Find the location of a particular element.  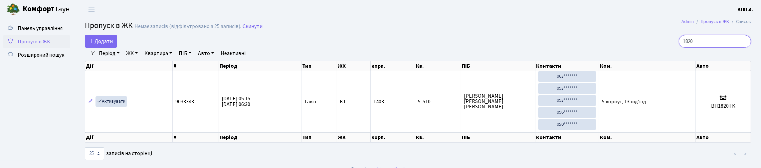

span: 5 корпус, 13 під'їзд is located at coordinates (624, 101).